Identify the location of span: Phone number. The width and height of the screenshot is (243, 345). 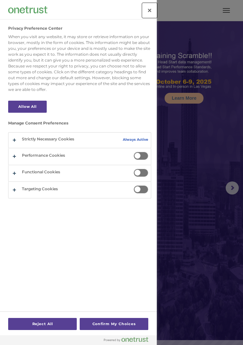
(118, 67).